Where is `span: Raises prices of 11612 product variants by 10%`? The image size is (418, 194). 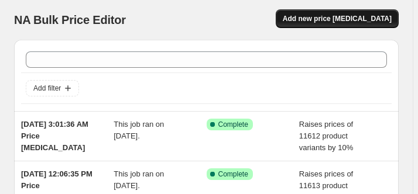
span: Raises prices of 11612 product variants by 10% is located at coordinates (326, 136).